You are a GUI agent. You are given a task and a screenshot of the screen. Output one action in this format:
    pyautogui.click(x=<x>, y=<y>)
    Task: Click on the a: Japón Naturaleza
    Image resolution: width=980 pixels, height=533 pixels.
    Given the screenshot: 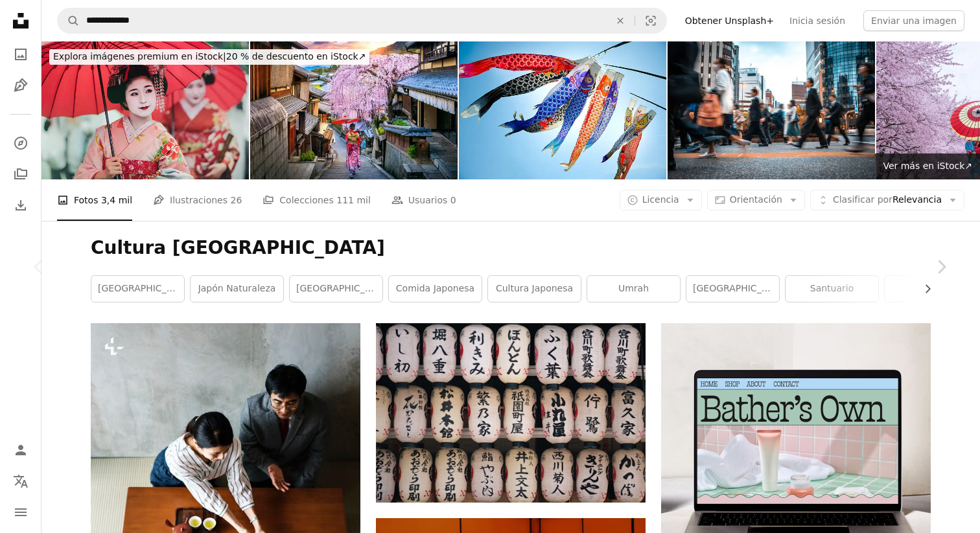 What is the action you would take?
    pyautogui.click(x=237, y=289)
    